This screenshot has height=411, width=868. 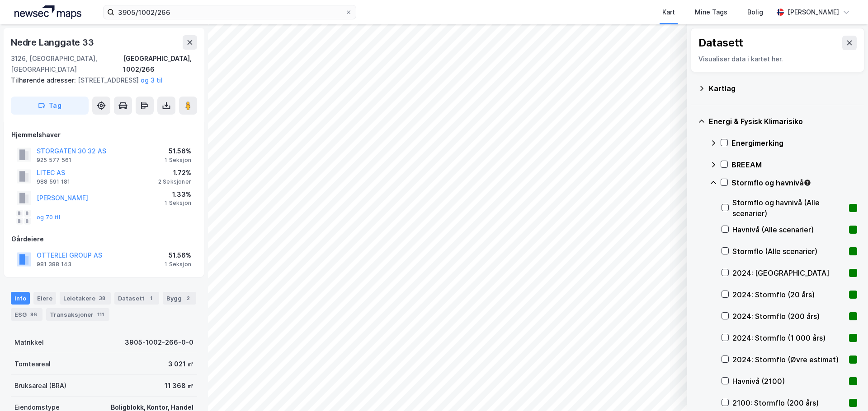 I want to click on div: Kartlag, so click(x=783, y=89).